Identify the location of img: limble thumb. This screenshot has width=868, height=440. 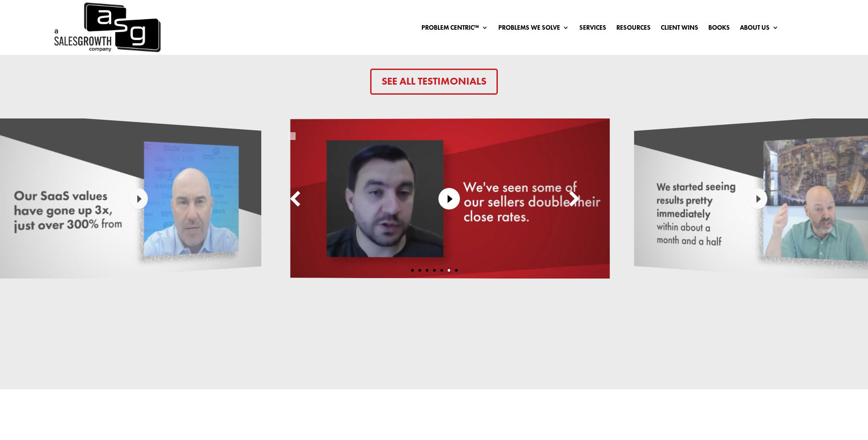
(450, 199).